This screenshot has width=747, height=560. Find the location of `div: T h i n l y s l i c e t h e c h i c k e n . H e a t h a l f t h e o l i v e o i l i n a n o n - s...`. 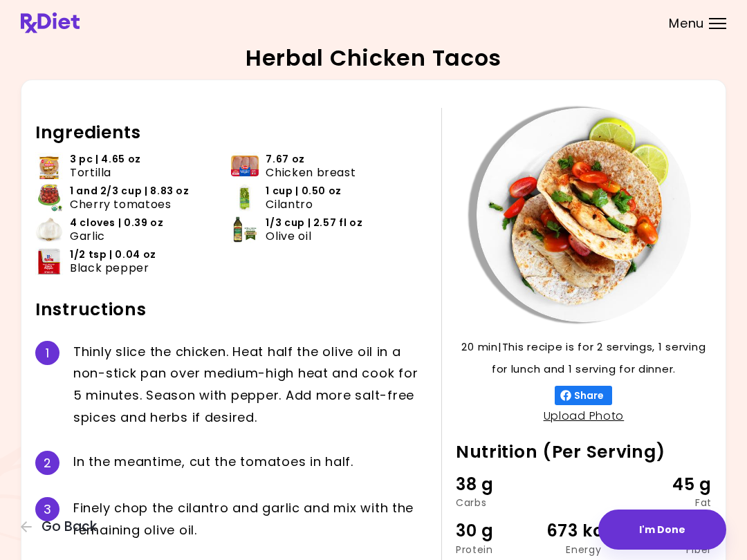

div: T h i n l y s l i c e t h e c h i c k e n . H e a t h a l f t h e o l i v e o i l i n a n o n - s... is located at coordinates (250, 384).